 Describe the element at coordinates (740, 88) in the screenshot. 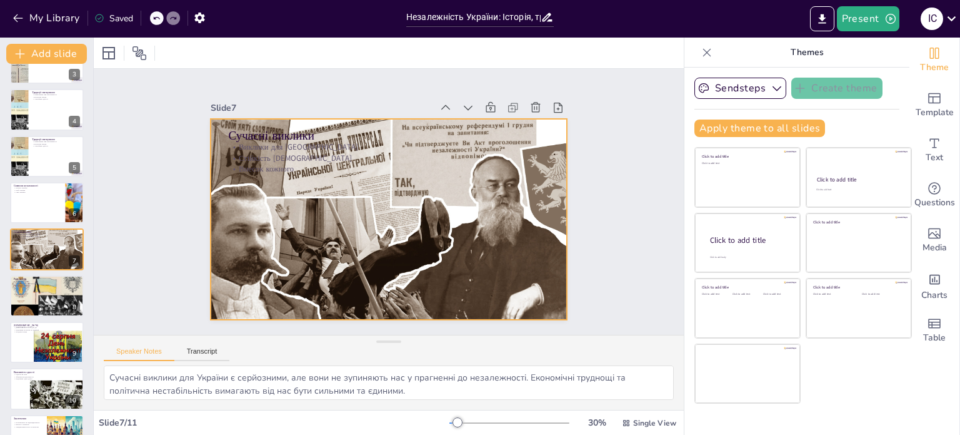

I see `button: Sendsteps` at that location.